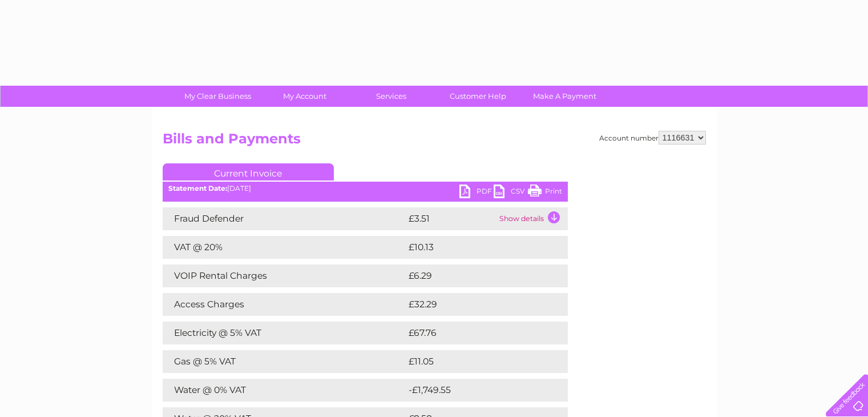 This screenshot has height=417, width=868. What do you see at coordinates (478, 96) in the screenshot?
I see `a: Customer Help` at bounding box center [478, 96].